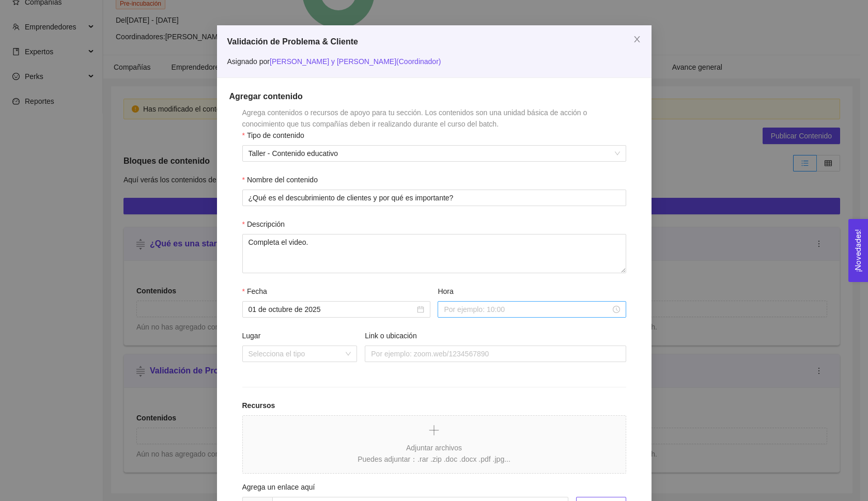  I want to click on label: Fecha, so click(255, 291).